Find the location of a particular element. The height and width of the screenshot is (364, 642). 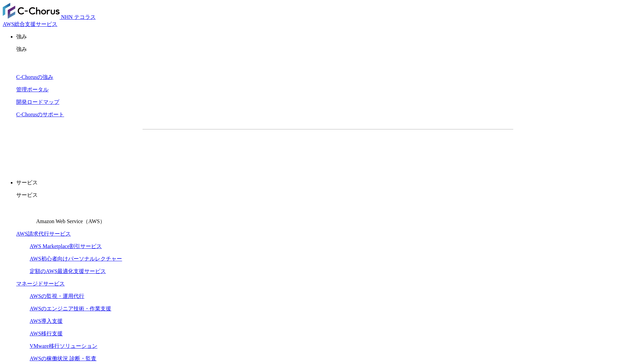

a: C-Chorusのサポート is located at coordinates (40, 114).